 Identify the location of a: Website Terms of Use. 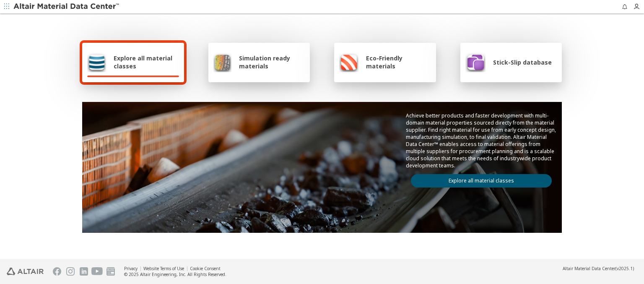
(164, 269).